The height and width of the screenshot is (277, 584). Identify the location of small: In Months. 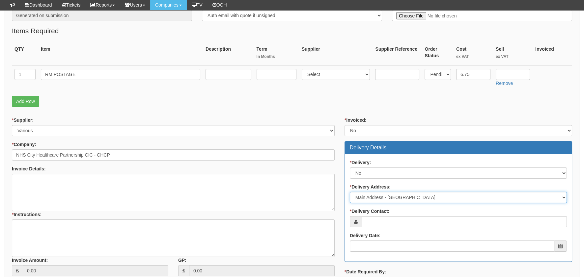
(276, 57).